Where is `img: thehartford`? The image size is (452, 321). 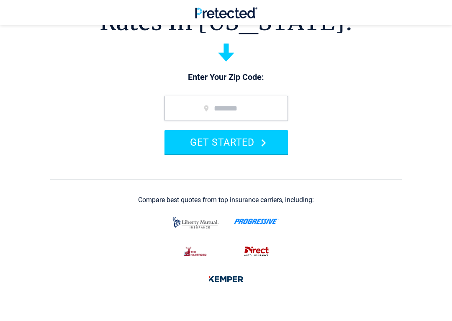
img: thehartford is located at coordinates (195, 251).